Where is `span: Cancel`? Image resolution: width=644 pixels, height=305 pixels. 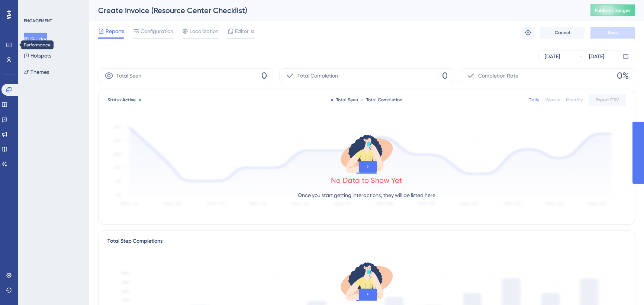 span: Cancel is located at coordinates (562, 32).